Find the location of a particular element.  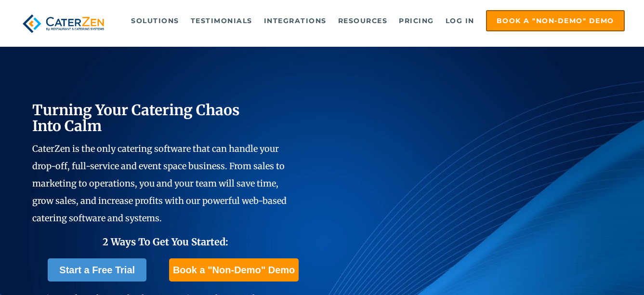

a: Integrations is located at coordinates (295, 21).